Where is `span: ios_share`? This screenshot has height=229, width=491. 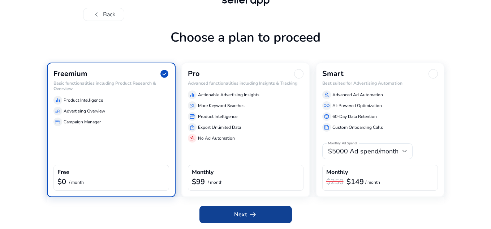 span: ios_share is located at coordinates (192, 127).